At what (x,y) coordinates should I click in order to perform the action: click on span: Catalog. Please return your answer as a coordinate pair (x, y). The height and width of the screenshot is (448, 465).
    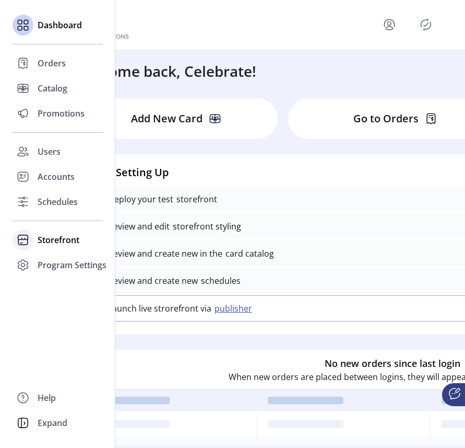
    Looking at the image, I should click on (52, 88).